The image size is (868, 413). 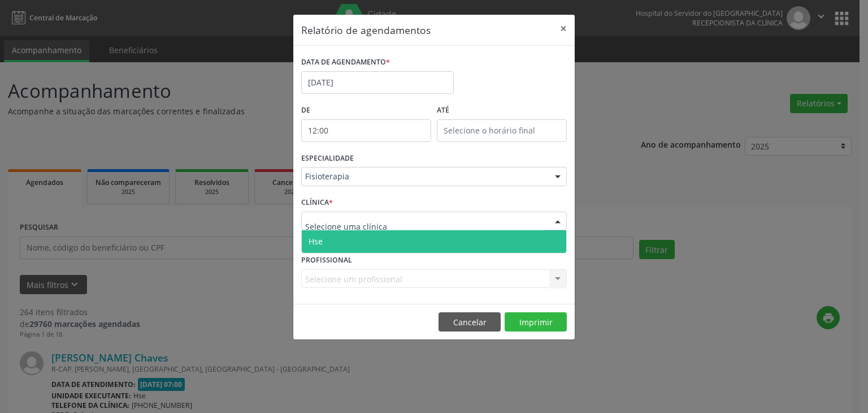 What do you see at coordinates (470, 322) in the screenshot?
I see `button: Cancelar` at bounding box center [470, 322].